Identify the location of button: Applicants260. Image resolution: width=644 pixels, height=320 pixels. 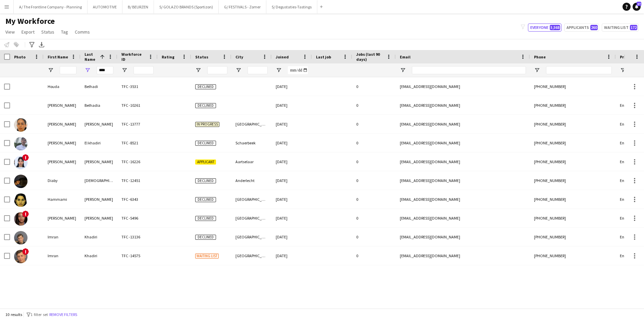
(582, 28).